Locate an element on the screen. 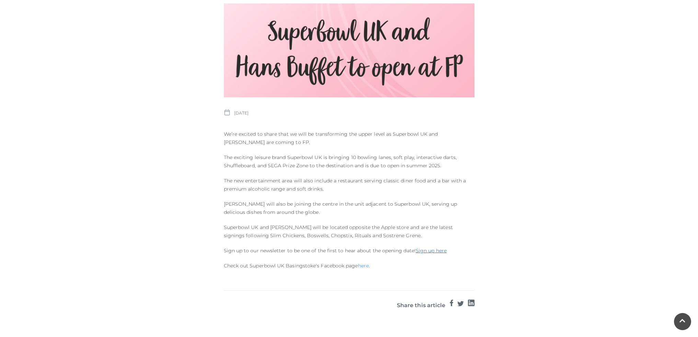  a: Sign up here is located at coordinates (431, 251).